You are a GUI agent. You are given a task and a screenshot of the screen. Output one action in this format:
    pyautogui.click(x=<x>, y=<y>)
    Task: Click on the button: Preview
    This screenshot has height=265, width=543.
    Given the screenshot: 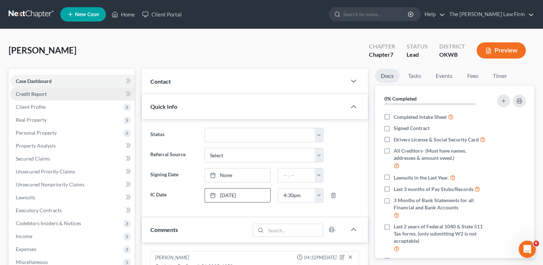 What is the action you would take?
    pyautogui.click(x=501, y=50)
    